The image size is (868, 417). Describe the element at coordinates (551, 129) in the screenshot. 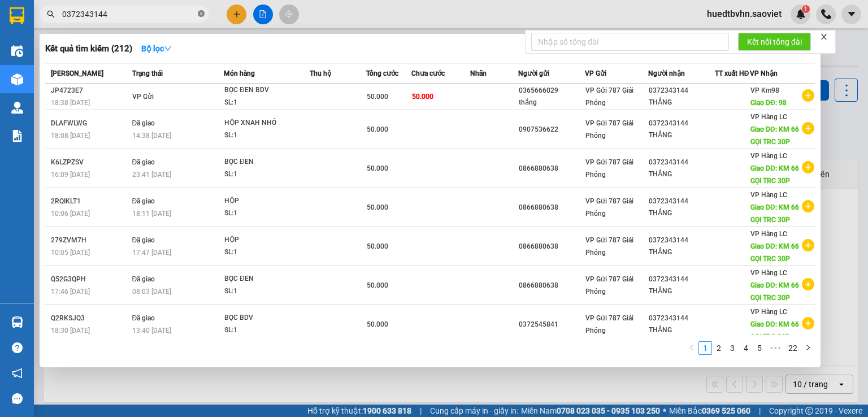

I see `div: 0907536622` at that location.